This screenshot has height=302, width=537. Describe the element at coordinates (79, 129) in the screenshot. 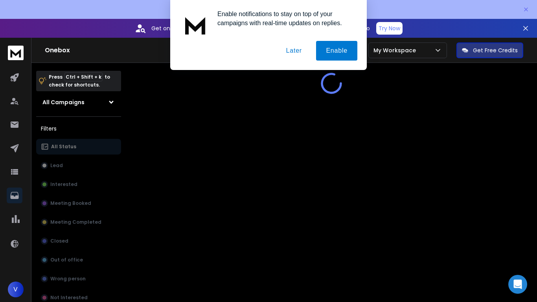

I see `h3: Filters` at that location.